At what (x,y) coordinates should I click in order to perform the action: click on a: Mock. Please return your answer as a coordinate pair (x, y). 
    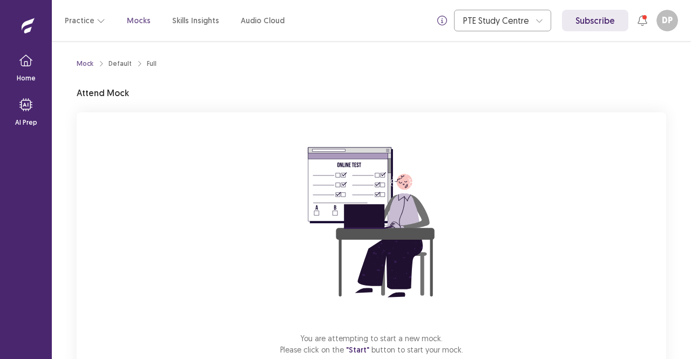
    Looking at the image, I should click on (85, 64).